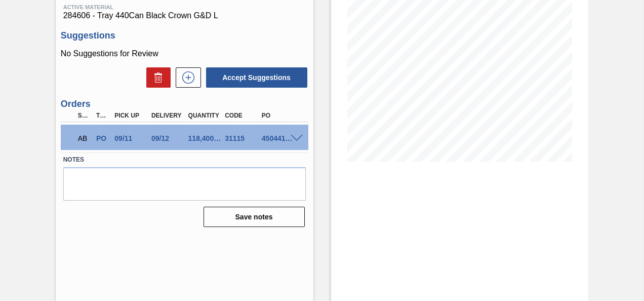  What do you see at coordinates (206, 115) in the screenshot?
I see `div: Quantity` at bounding box center [206, 115].